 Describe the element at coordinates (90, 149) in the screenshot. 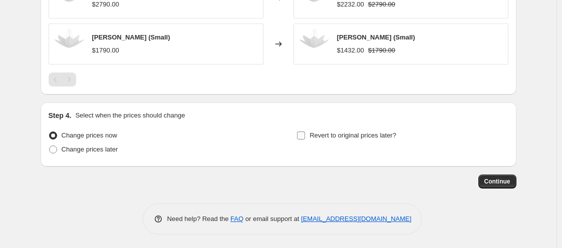

I see `span: Change prices later` at that location.